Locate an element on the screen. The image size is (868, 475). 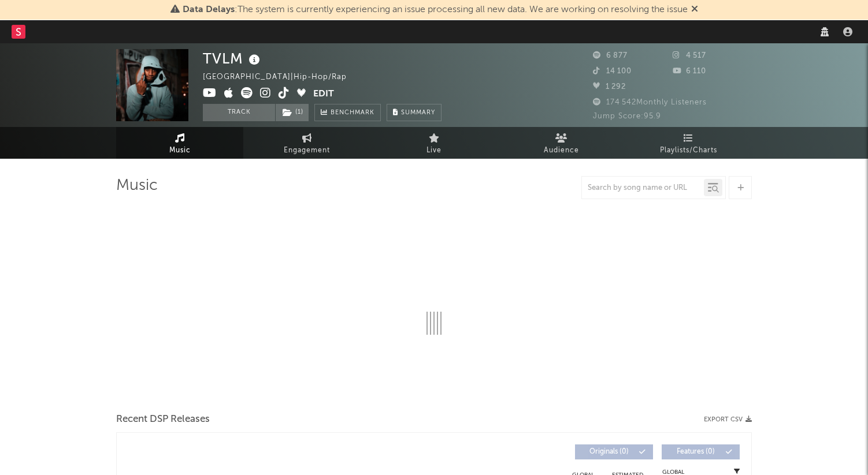
span: 14 100 is located at coordinates (612, 71).